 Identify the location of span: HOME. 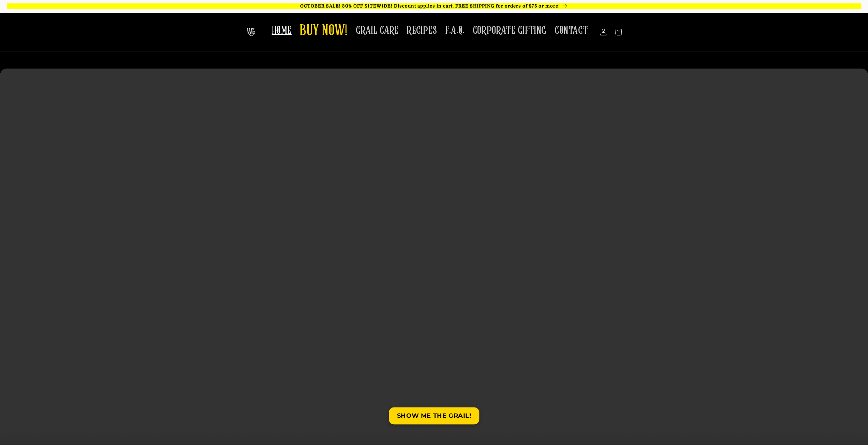
(282, 30).